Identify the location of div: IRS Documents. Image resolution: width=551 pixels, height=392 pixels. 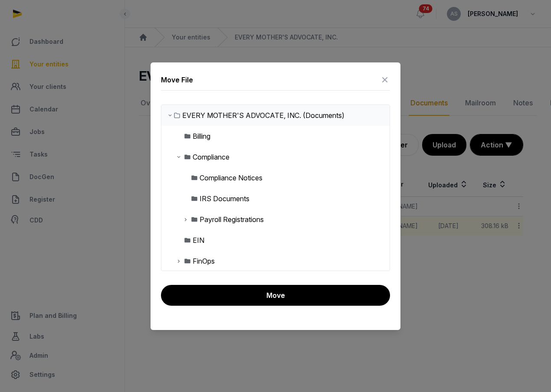
(225, 198).